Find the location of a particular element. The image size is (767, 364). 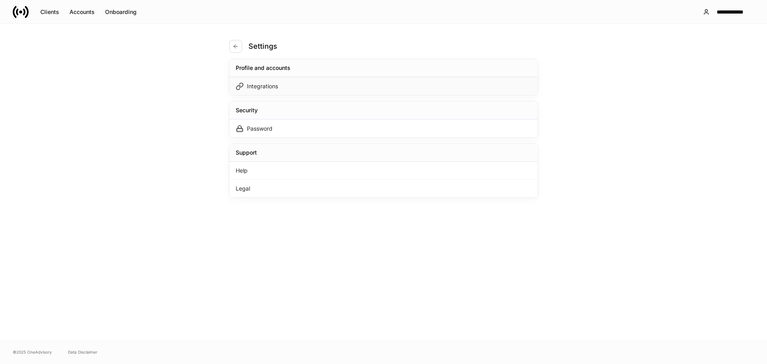

h4: Settings is located at coordinates (263, 46).